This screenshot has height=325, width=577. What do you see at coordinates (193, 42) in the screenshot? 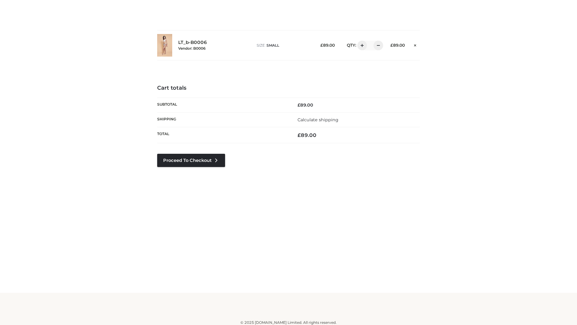
I see `a: LT_b-B0006` at bounding box center [193, 42].